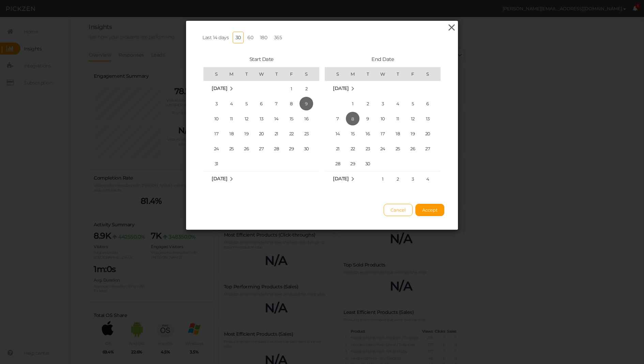  Describe the element at coordinates (353, 74) in the screenshot. I see `th: M` at that location.